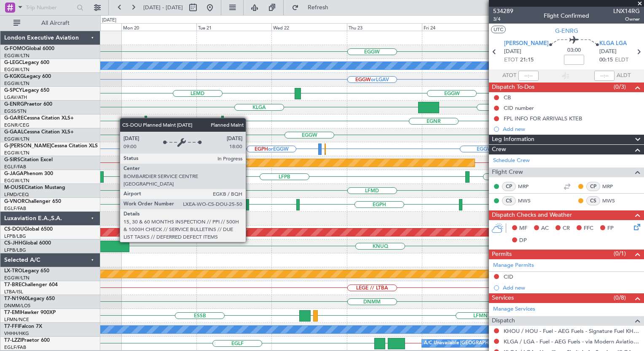 Image resolution: width=644 pixels, height=351 pixels. Describe the element at coordinates (23, 327) in the screenshot. I see `a: T7-FFIFalcon 7X` at that location.